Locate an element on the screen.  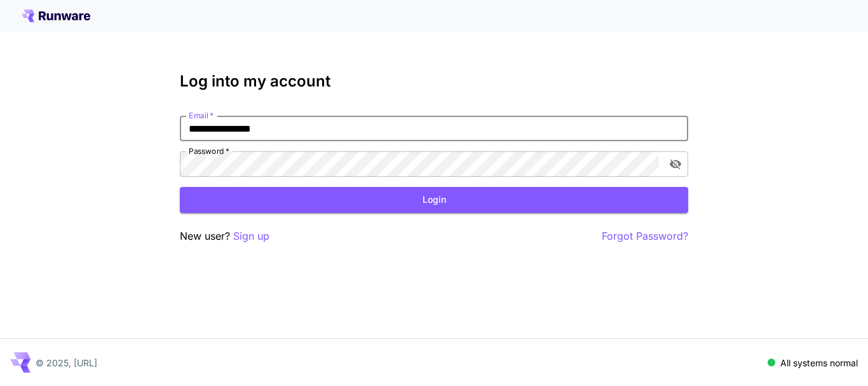
p: All systems normal is located at coordinates (819, 363).